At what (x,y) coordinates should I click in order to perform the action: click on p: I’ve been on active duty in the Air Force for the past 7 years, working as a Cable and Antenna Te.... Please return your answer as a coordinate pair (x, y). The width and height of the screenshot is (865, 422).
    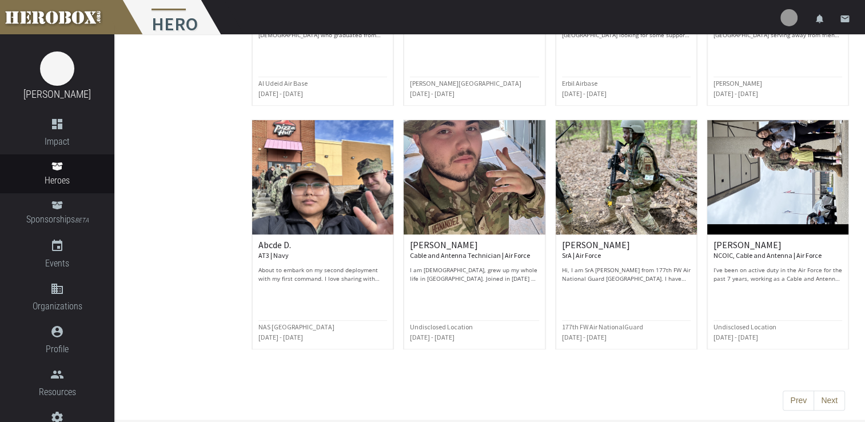
    Looking at the image, I should click on (777, 274).